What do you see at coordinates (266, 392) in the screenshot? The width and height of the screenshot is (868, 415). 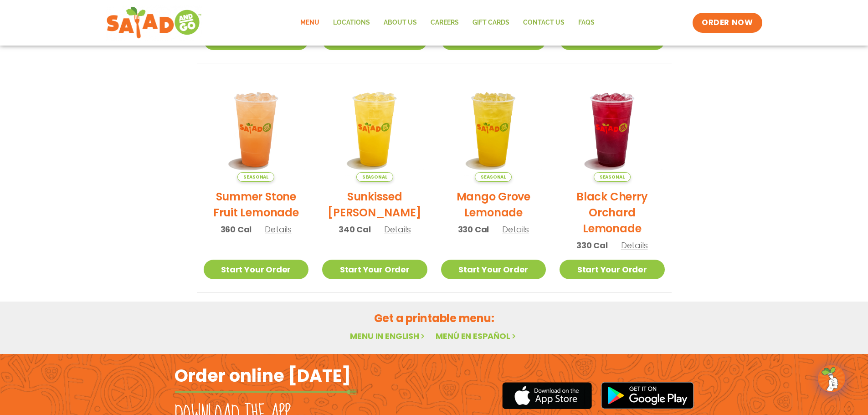 I see `img: fork` at bounding box center [266, 392].